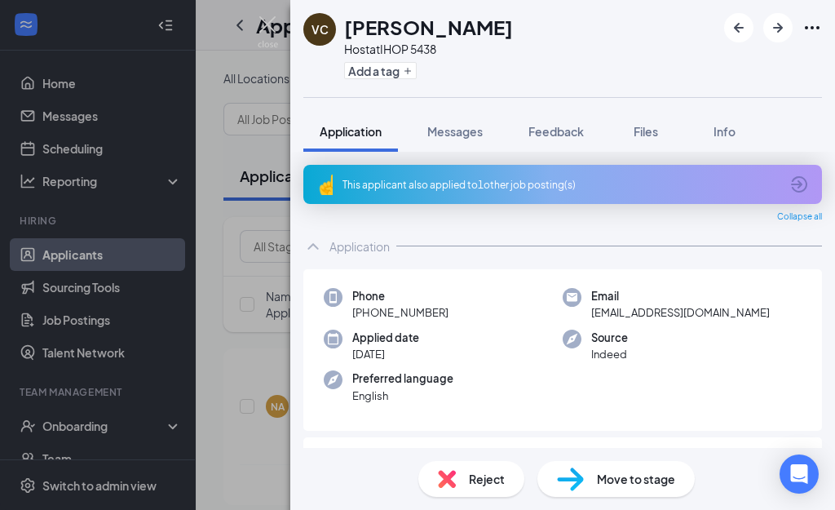  I want to click on div: This applicant also applied to 1 other job posting(s), so click(561, 184).